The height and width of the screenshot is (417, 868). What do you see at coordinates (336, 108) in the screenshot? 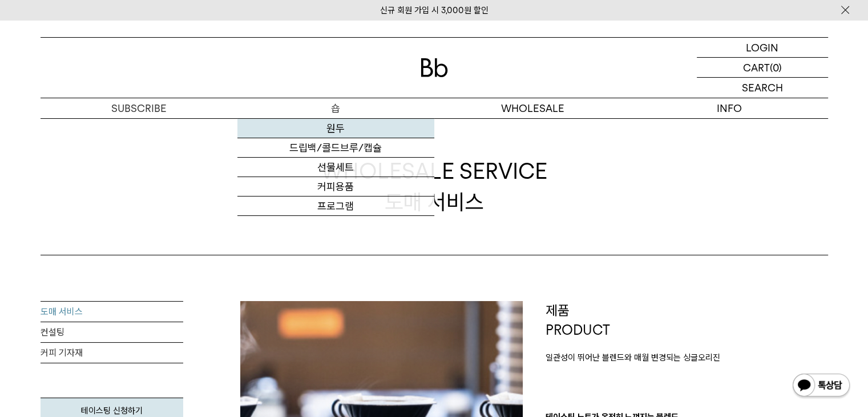
I see `a: 숍` at bounding box center [336, 108].